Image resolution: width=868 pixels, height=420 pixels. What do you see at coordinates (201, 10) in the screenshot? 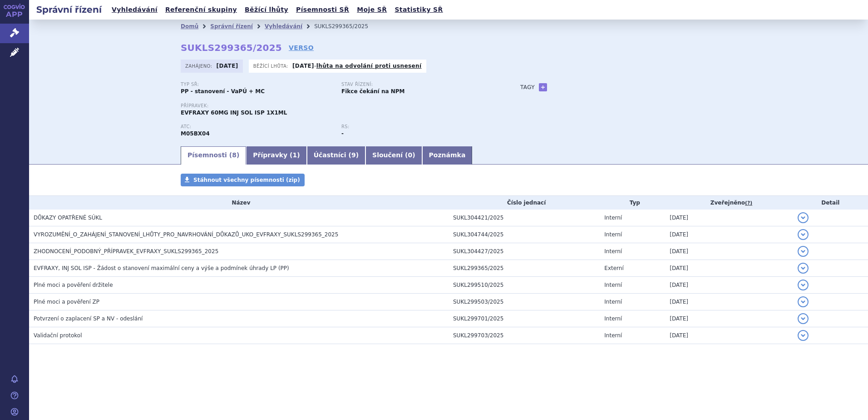
I see `a: Referenční skupiny` at bounding box center [201, 10].